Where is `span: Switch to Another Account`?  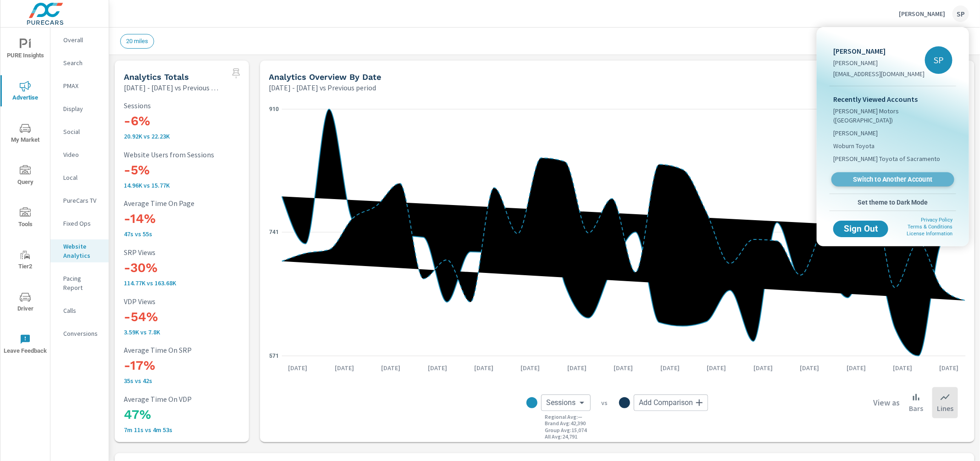 span: Switch to Another Account is located at coordinates (892, 179).